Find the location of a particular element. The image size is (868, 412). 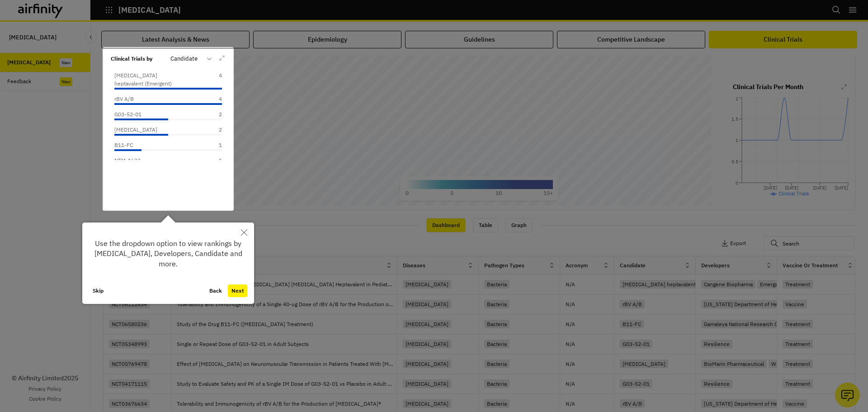

button: Back is located at coordinates (216, 291).